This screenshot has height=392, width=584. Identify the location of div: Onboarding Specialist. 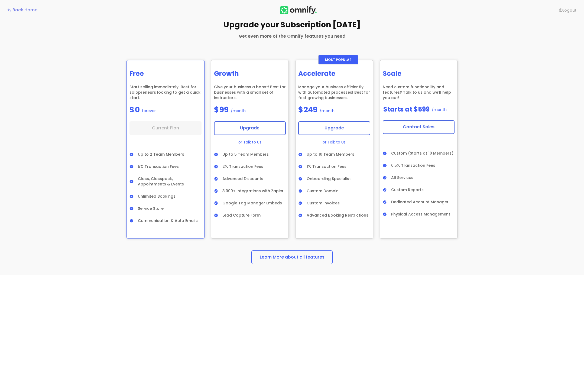
(328, 179).